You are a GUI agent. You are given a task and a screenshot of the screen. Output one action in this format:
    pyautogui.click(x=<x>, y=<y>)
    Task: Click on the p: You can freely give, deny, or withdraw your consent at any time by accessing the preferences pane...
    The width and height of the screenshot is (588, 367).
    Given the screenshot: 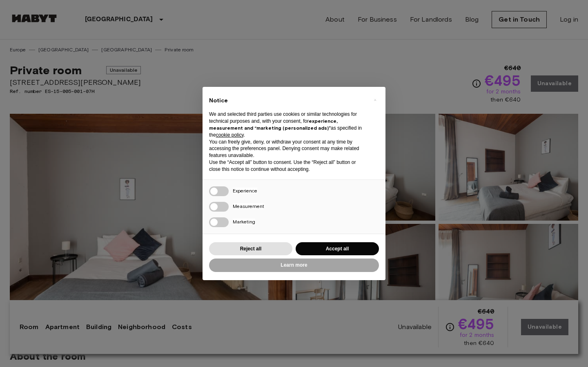 What is the action you would take?
    pyautogui.click(x=287, y=149)
    